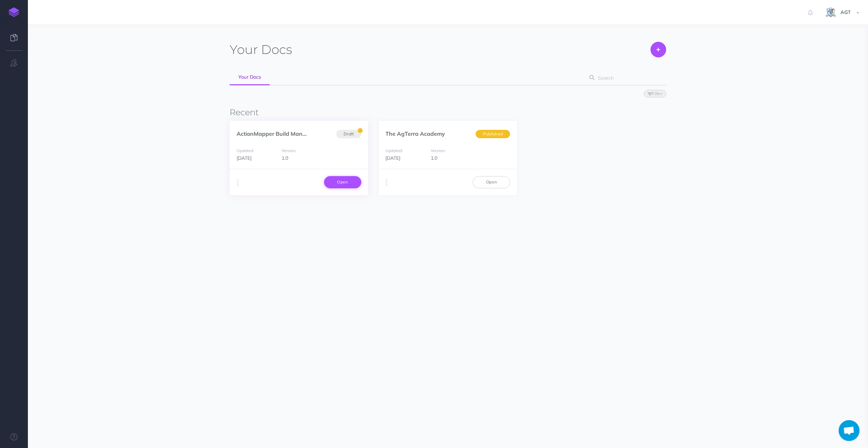 Image resolution: width=868 pixels, height=448 pixels. I want to click on a: ActionMapper Build Man..., so click(271, 134).